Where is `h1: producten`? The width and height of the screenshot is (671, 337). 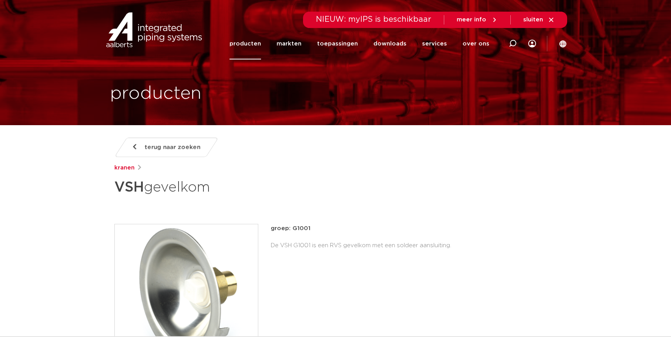
h1: producten is located at coordinates (156, 94).